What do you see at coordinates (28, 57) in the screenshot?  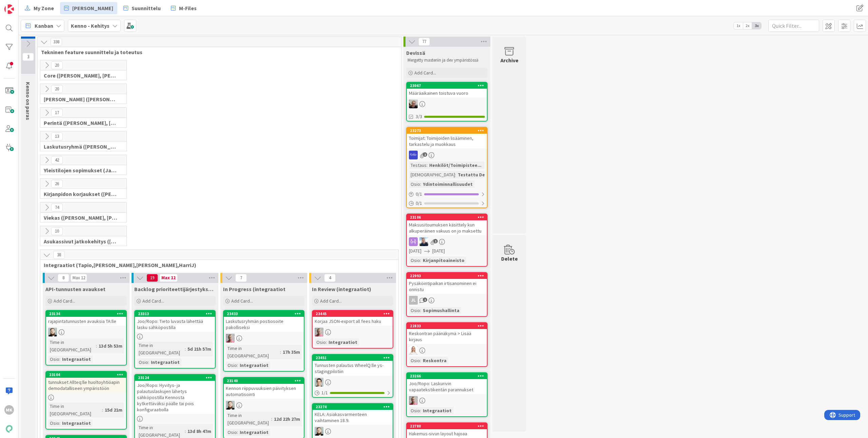 I see `span: 3` at bounding box center [28, 57].